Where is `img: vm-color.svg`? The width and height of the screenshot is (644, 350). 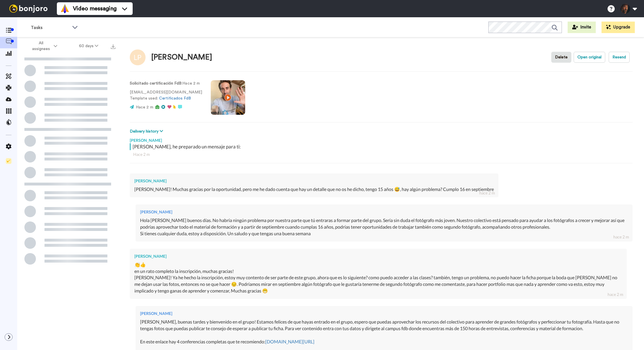 img: vm-color.svg is located at coordinates (65, 9).